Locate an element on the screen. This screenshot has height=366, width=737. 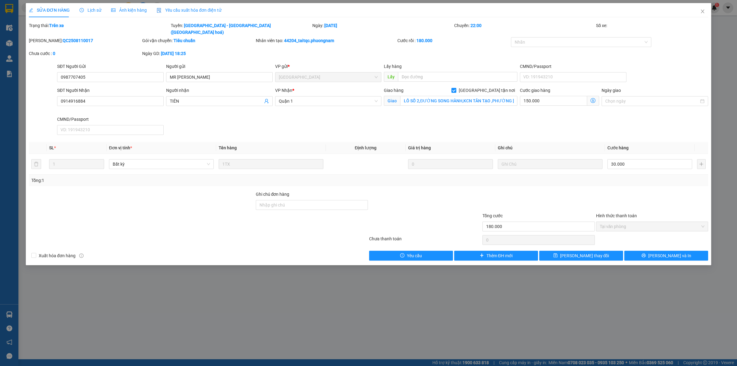
div: Cước rồi : is located at coordinates (454, 41).